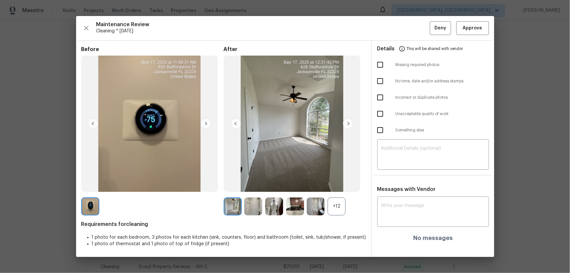 The width and height of the screenshot is (570, 273). I want to click on span: Unacceptable quality of work, so click(442, 114).